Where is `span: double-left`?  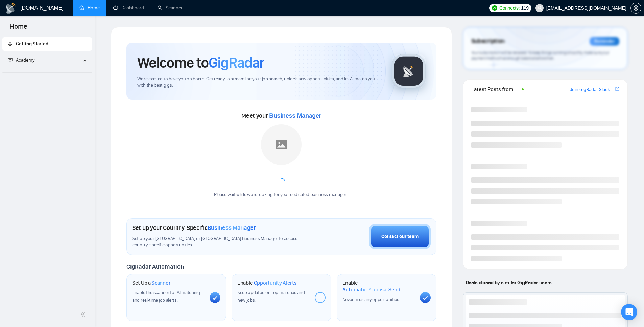 span: double-left is located at coordinates (84, 314).